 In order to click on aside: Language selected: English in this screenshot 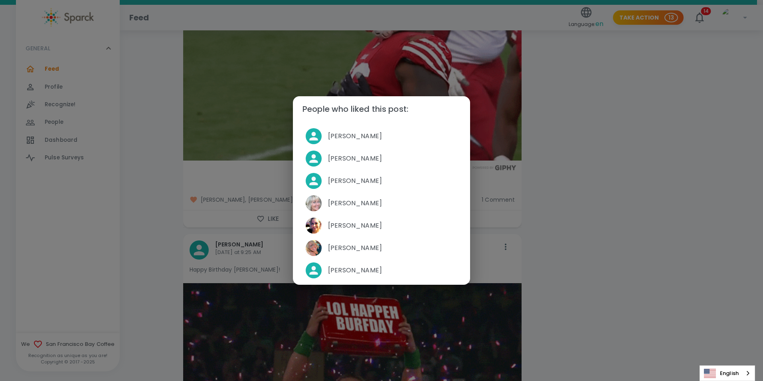, I will do `click(728, 373)`.